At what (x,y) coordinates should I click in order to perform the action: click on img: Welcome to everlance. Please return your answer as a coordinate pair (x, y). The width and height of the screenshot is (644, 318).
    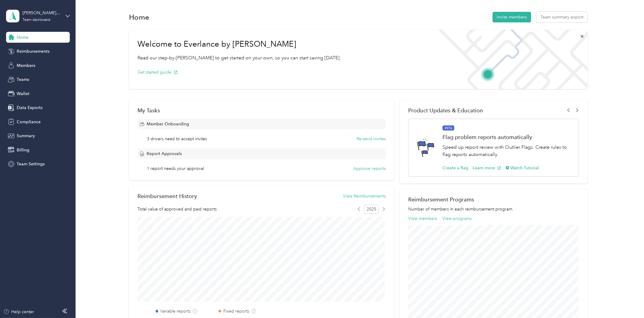
    Looking at the image, I should click on (510, 60).